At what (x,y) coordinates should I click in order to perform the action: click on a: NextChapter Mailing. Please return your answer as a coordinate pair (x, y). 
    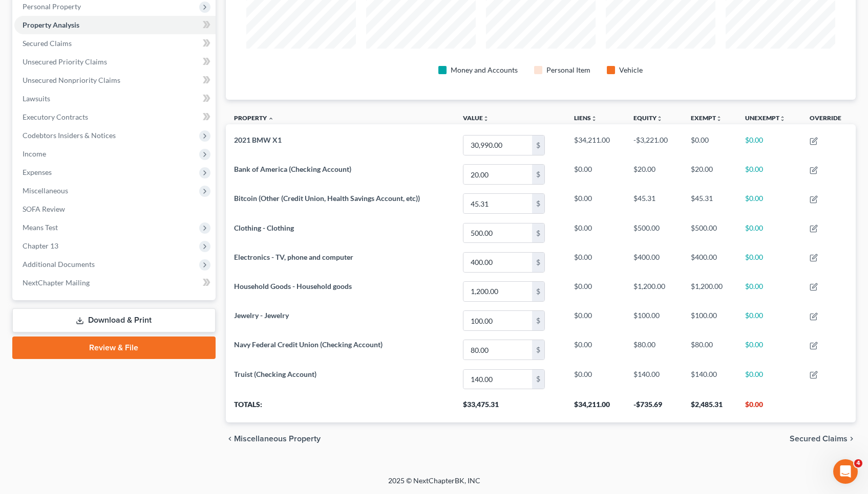
    Looking at the image, I should click on (114, 282).